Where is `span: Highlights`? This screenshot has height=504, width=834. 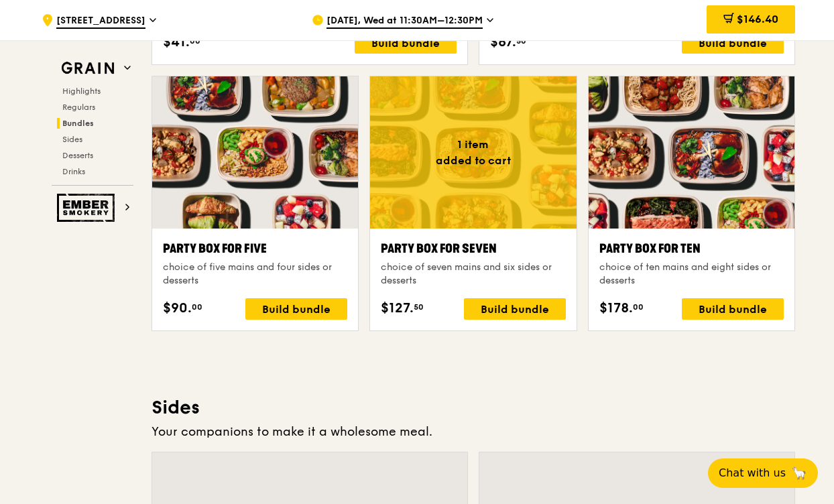 span: Highlights is located at coordinates (81, 91).